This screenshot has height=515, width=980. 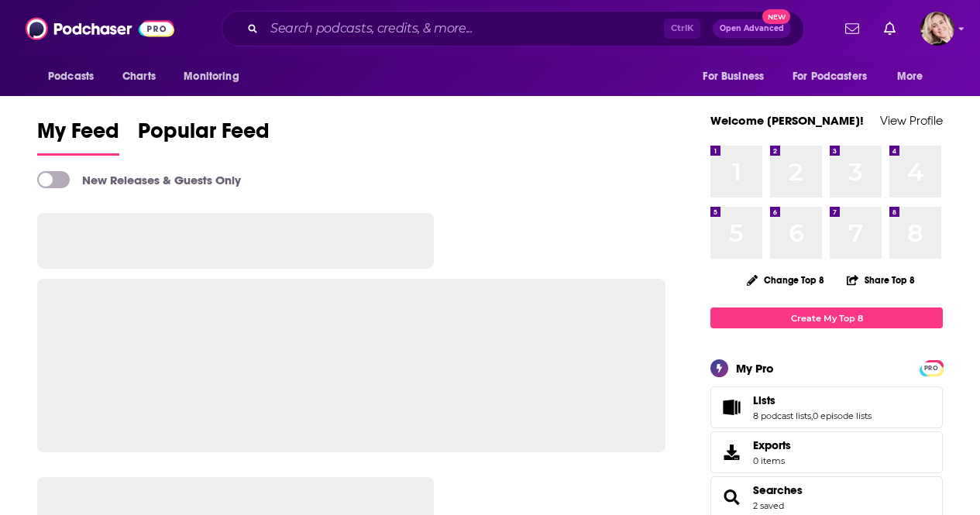 I want to click on a: 0 episode lists, so click(x=842, y=416).